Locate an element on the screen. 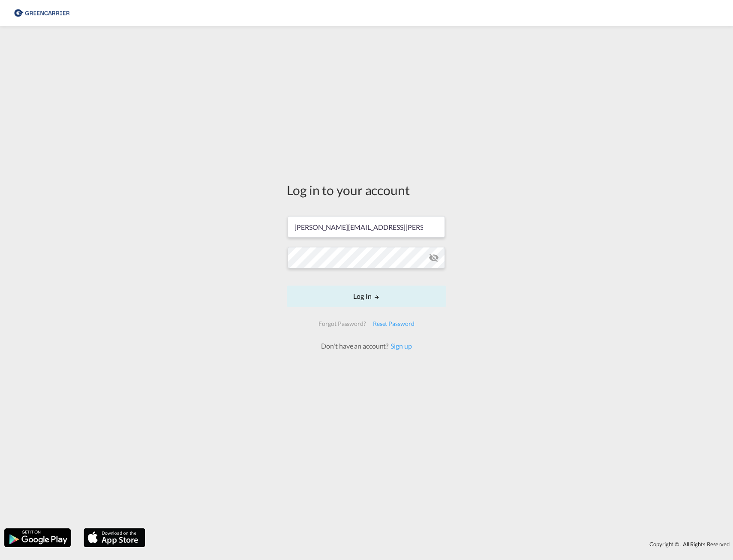 The width and height of the screenshot is (733, 560). img: apple.png is located at coordinates (114, 538).